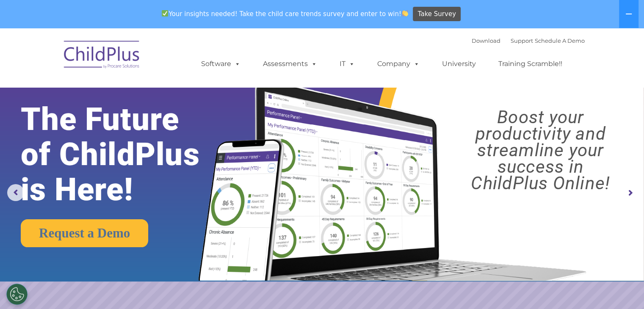  Describe the element at coordinates (540, 150) in the screenshot. I see `rs-layer: Boost your productivity and streamline your success in ChildPlus Online!` at that location.